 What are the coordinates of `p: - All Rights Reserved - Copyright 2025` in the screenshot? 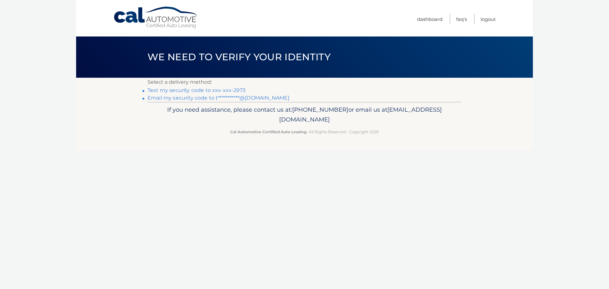 It's located at (305, 132).